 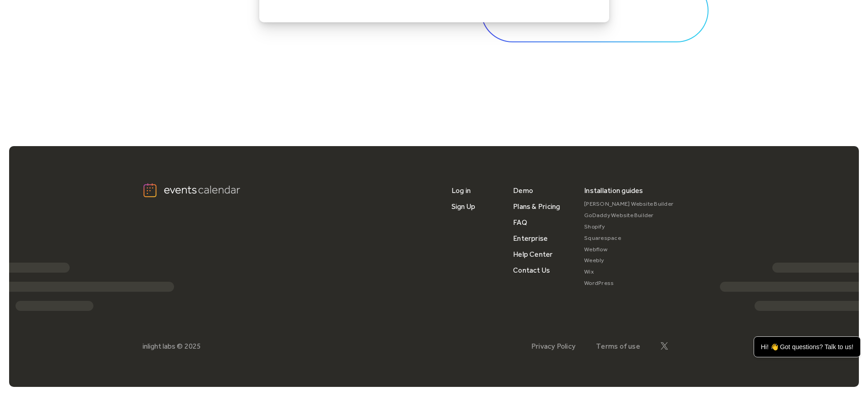 What do you see at coordinates (614, 190) in the screenshot?
I see `div: Installation guides` at bounding box center [614, 190].